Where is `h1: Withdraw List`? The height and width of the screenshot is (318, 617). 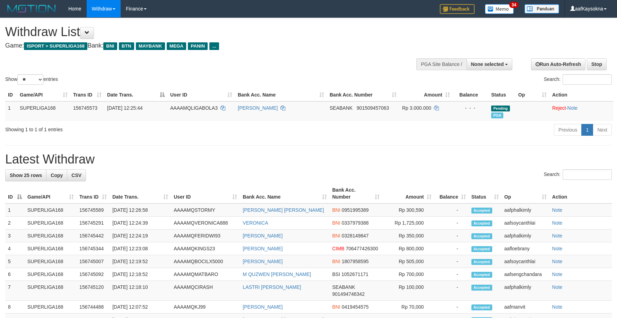
h1: Withdraw List is located at coordinates (205, 32).